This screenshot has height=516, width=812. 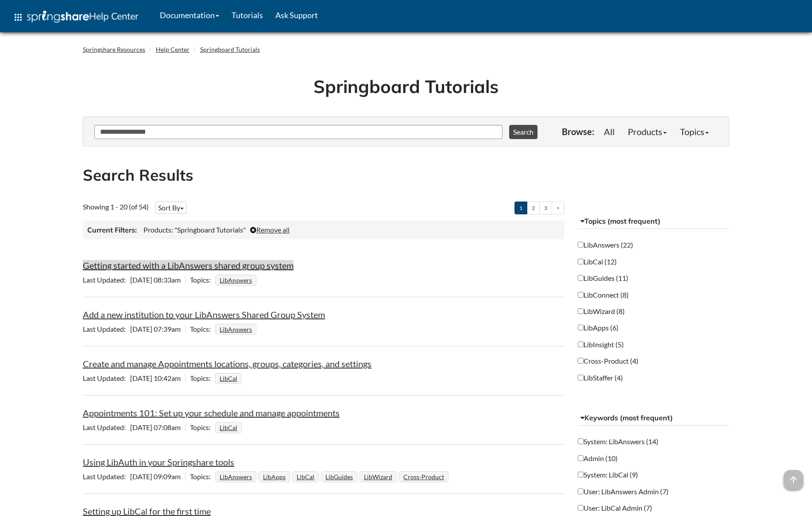 What do you see at coordinates (18, 17) in the screenshot?
I see `span: apps` at bounding box center [18, 17].